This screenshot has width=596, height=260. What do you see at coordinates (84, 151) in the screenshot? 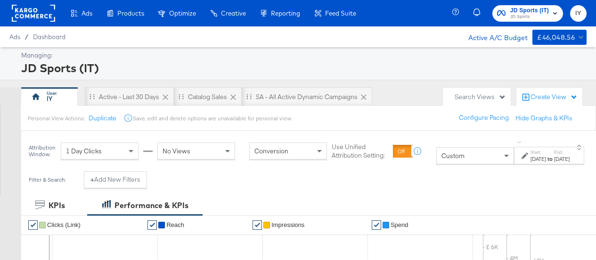
I see `span: 1 Day Clicks` at bounding box center [84, 151].